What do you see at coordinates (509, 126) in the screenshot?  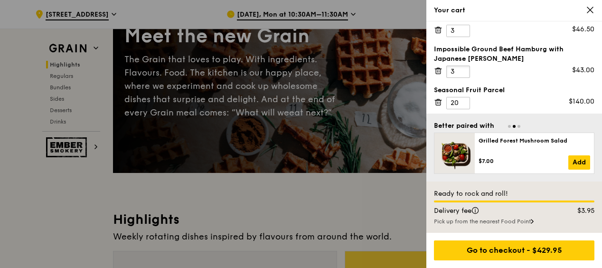 I see `span: Go to slide 1` at bounding box center [509, 126].